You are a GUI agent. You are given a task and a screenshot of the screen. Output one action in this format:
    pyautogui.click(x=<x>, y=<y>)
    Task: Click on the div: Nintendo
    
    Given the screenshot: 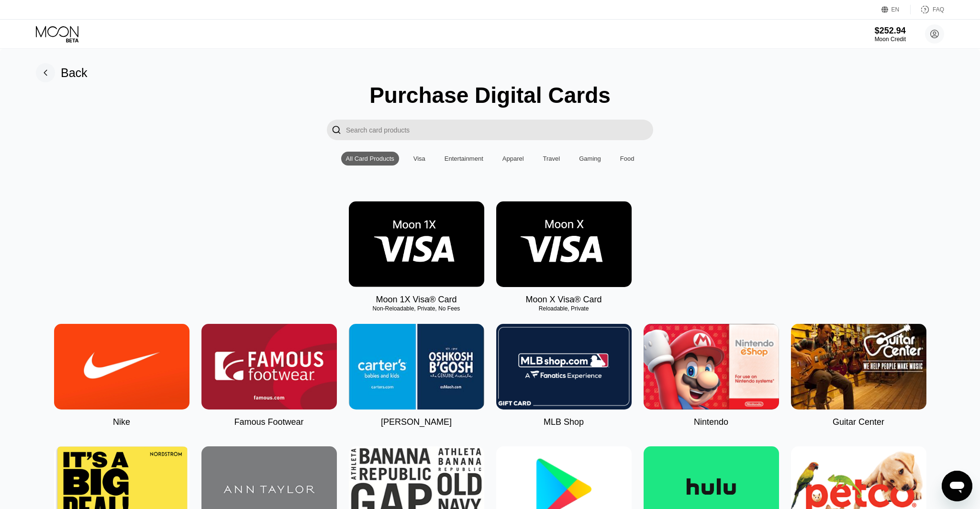 What is the action you would take?
    pyautogui.click(x=711, y=422)
    